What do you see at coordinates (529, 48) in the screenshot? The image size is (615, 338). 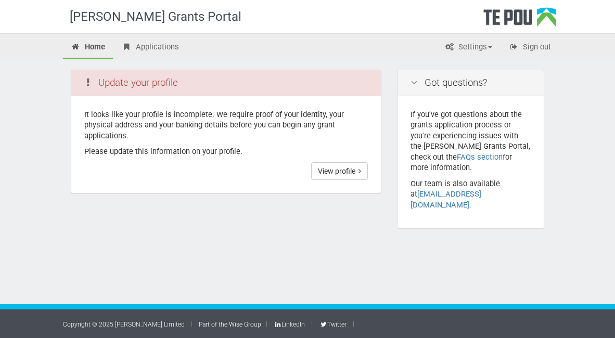 I see `a: Sign out` at bounding box center [529, 48].